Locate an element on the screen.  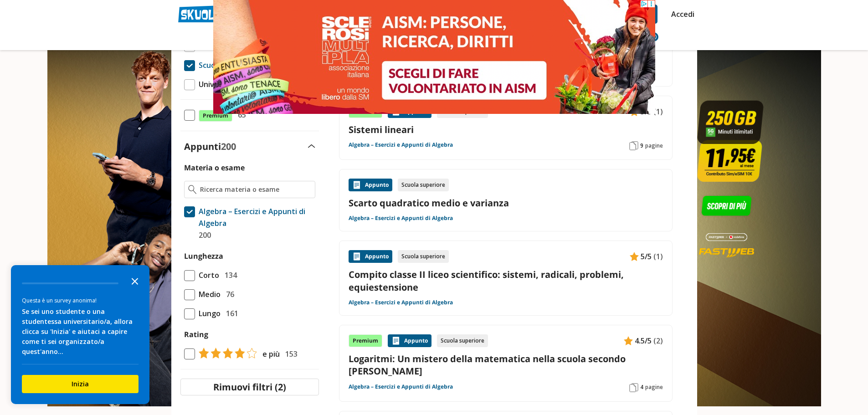
img: tasso di risposta 4+ is located at coordinates (226, 353).